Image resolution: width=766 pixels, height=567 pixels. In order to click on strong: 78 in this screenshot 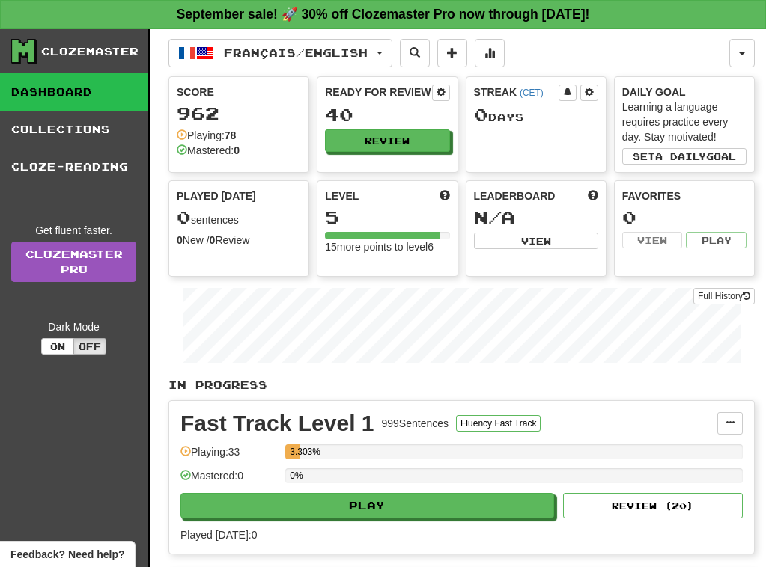, I will do `click(231, 135)`.